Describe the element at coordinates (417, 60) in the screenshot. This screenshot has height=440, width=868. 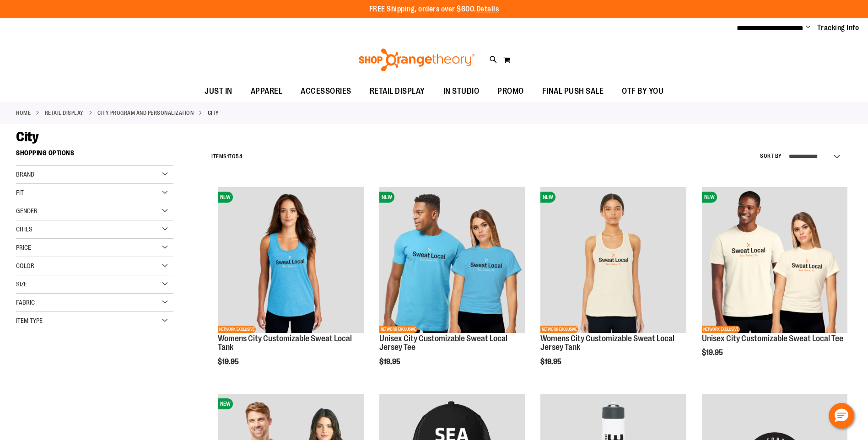
I see `img: Shop Orangetheory` at that location.